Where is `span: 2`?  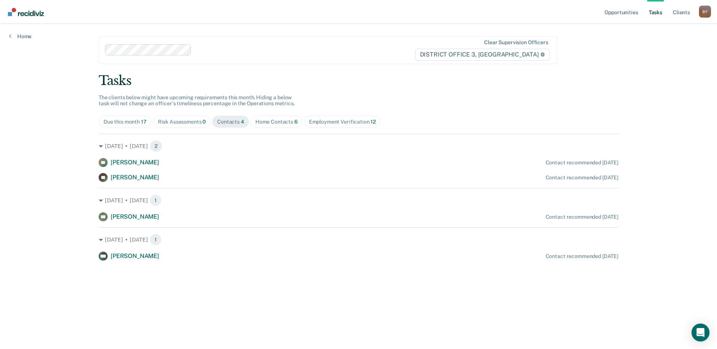
span: 2 is located at coordinates (156, 146).